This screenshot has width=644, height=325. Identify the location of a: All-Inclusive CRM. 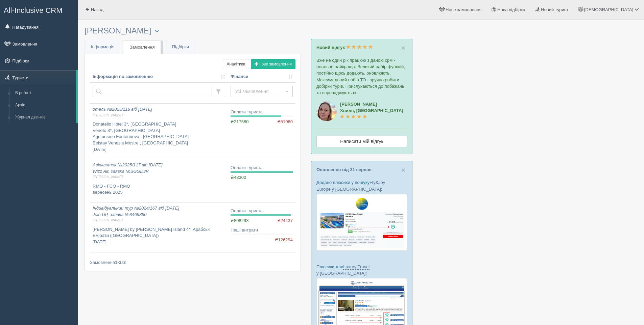
(39, 9).